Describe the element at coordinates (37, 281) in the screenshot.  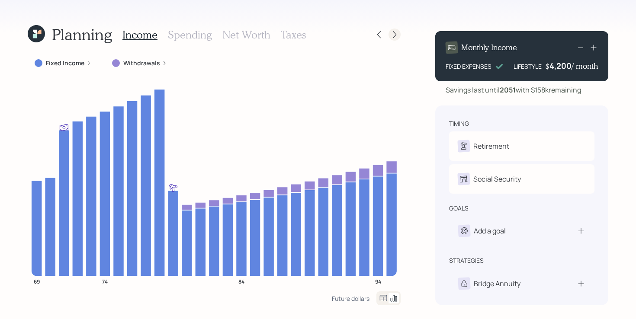
I see `tspan: 69` at that location.